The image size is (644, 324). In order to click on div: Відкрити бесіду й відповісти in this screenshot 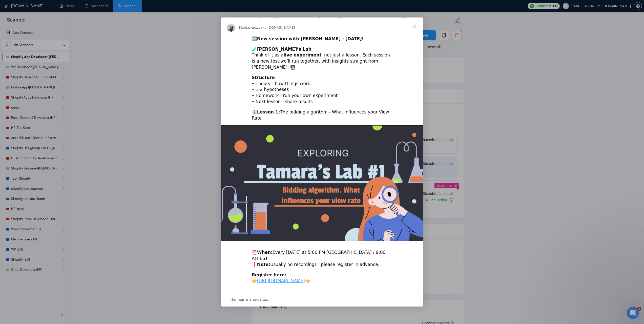, I will do `click(322, 299)`.